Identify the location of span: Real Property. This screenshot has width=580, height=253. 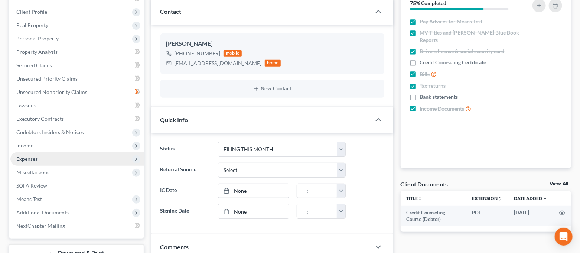
(32, 25).